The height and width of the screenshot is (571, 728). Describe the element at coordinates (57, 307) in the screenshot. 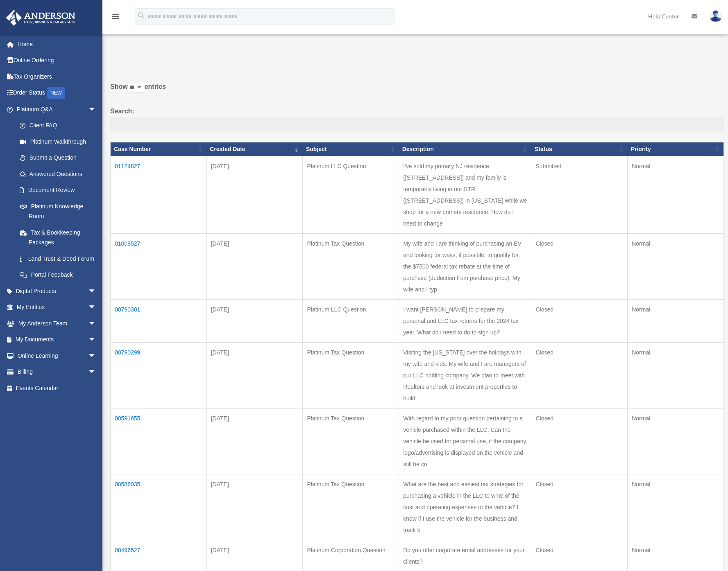

I see `a: My Entitiesarrow_drop_down` at that location.